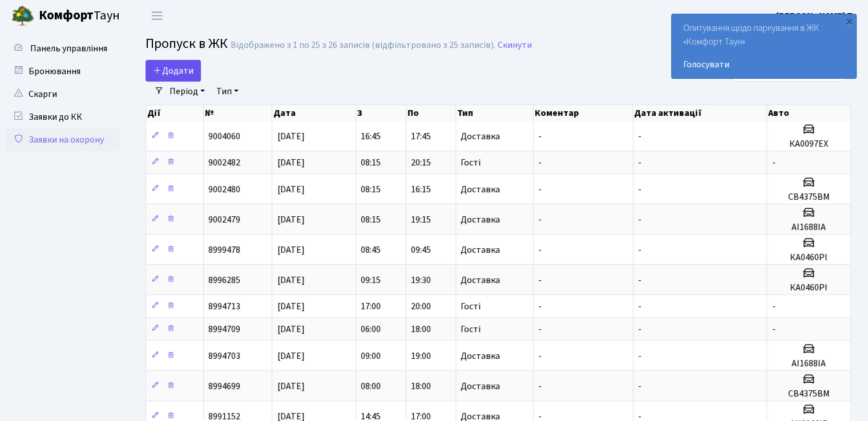 The height and width of the screenshot is (421, 868). I want to click on a: Панель управління, so click(63, 49).